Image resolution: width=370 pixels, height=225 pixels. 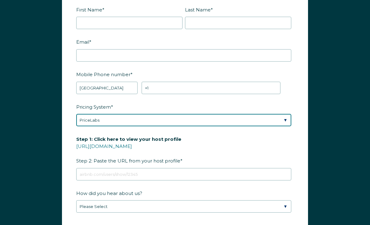 I want to click on span: Step 1: Click here to view your host profile, so click(x=129, y=139).